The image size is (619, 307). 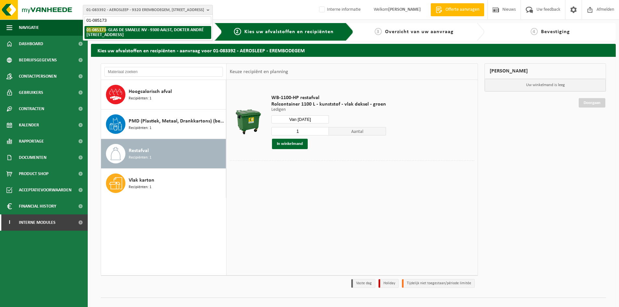 What do you see at coordinates (388, 283) in the screenshot?
I see `li: Holiday` at bounding box center [388, 283].